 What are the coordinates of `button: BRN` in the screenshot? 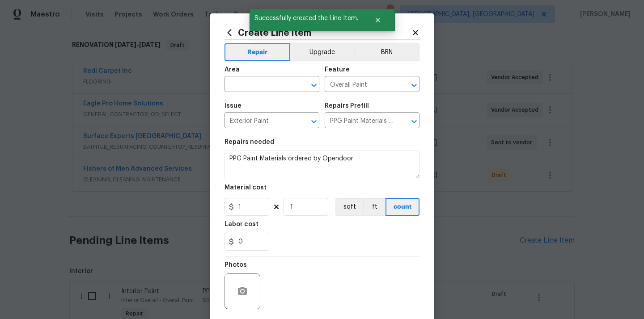 It's located at (386, 52).